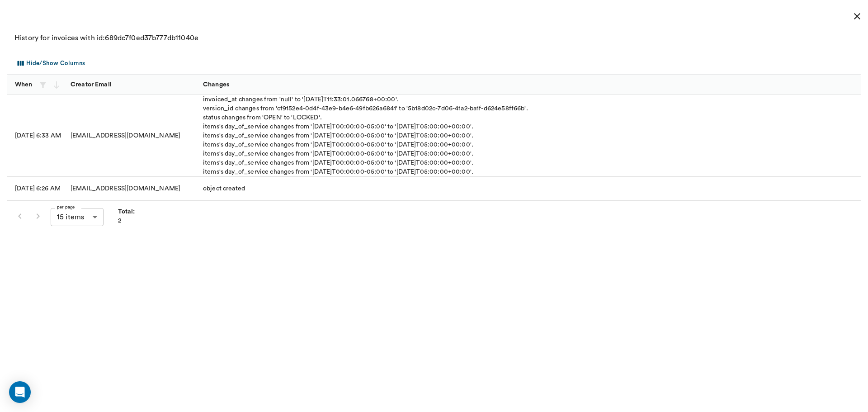 This screenshot has height=412, width=868. I want to click on div: 15 items, so click(77, 217).